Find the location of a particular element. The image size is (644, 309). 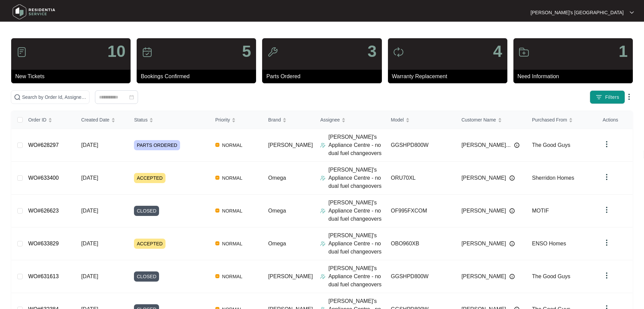

span: PARTS ORDERED is located at coordinates (156, 145).